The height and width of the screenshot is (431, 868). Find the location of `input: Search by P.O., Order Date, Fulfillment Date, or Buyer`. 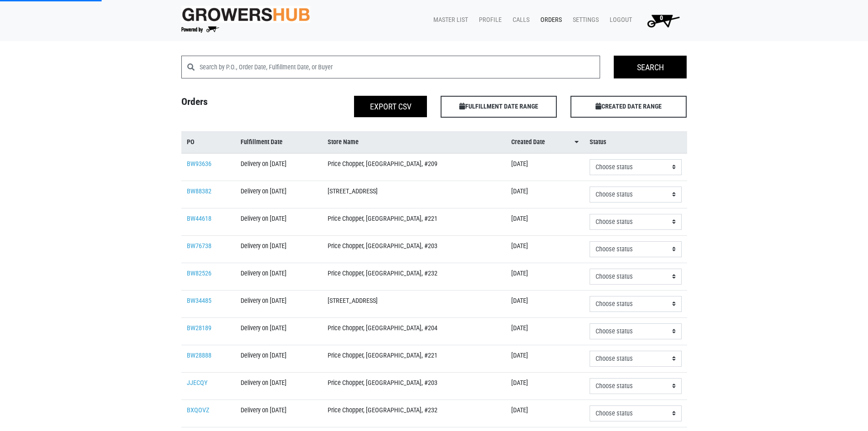

input: Search by P.O., Order Date, Fulfillment Date, or Buyer is located at coordinates (400, 67).